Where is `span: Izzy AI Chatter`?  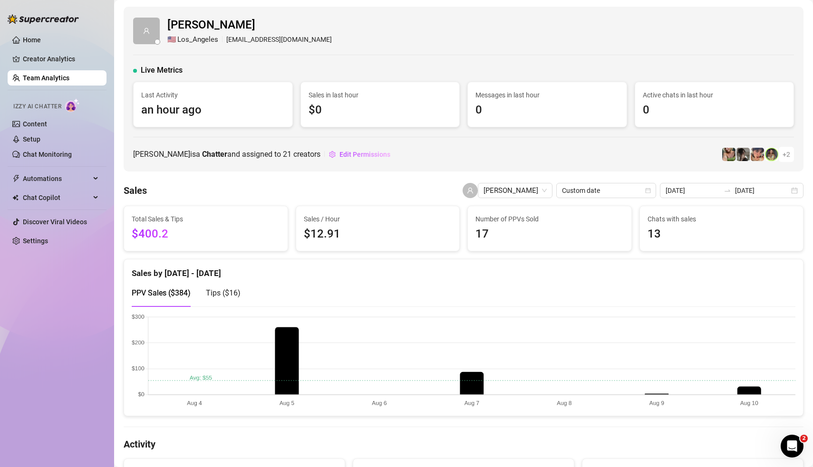
span: Izzy AI Chatter is located at coordinates (37, 106).